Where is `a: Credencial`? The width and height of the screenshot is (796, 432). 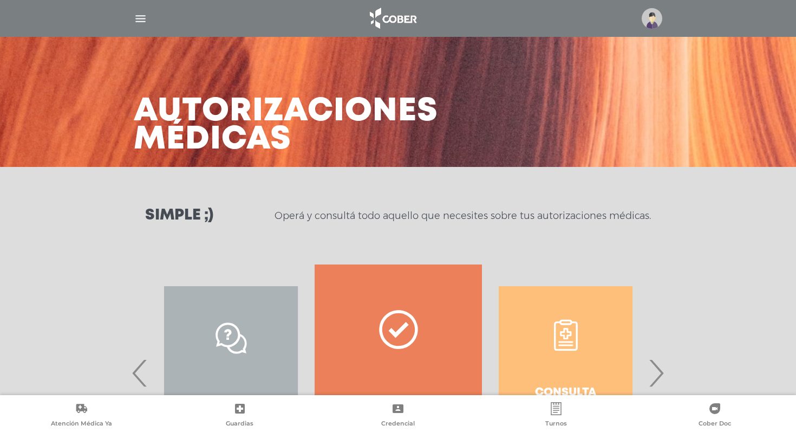 a: Credencial is located at coordinates (398, 415).